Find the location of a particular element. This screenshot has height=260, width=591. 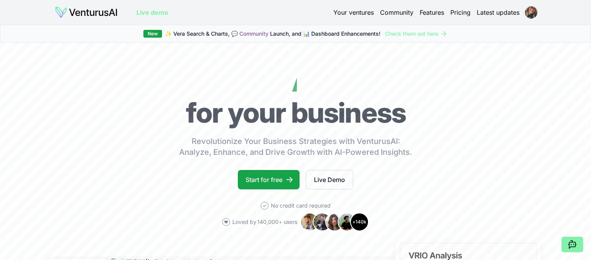

img: ACg8ocI8xUVVnbIE3fb6qI-6RX3_Fu4ZnLvU6fNinY1PXapjjN9vF-CK=s96-c is located at coordinates (531, 12).